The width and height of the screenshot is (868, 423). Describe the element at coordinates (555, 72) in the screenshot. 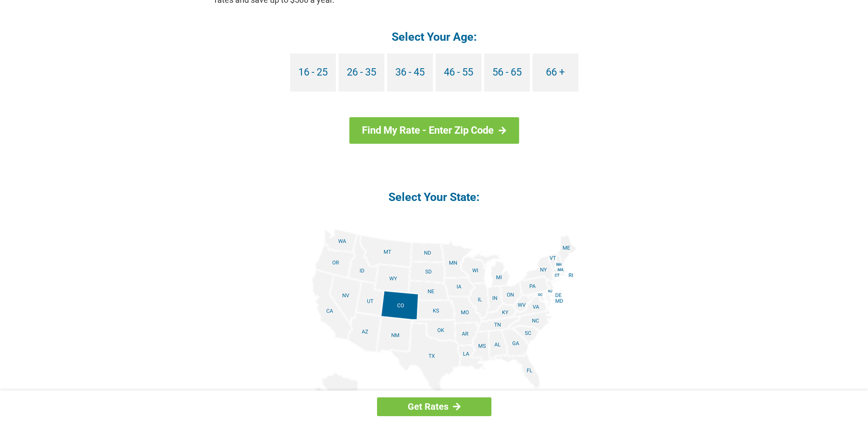

I see `a: 66 +` at that location.